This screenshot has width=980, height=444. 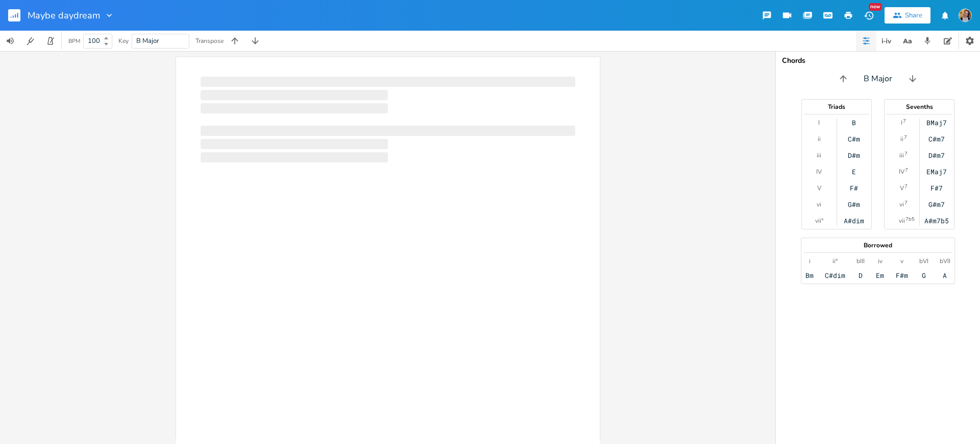 I want to click on div: vii, so click(x=902, y=221).